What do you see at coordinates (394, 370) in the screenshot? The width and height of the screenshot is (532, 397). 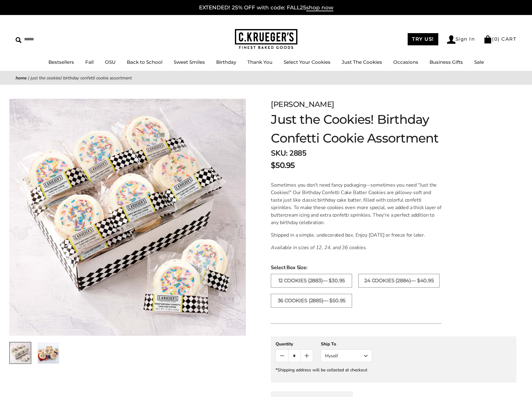 I see `div: *Shipping address will be collected at checkout` at bounding box center [394, 370].